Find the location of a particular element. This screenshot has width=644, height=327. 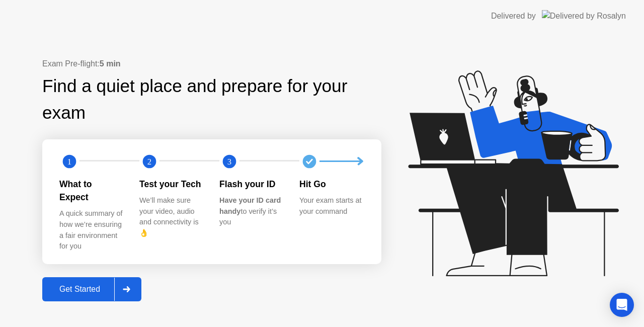

div: What to Expect is located at coordinates (91, 190).